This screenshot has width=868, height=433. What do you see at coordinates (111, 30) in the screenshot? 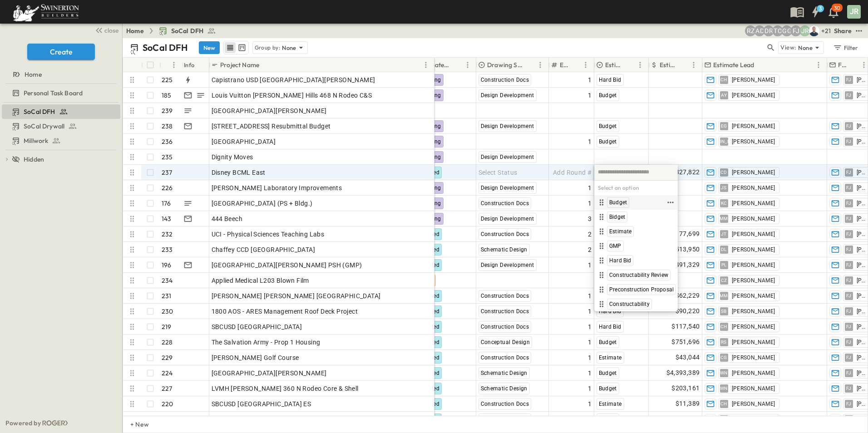
I see `span: close` at bounding box center [111, 30].